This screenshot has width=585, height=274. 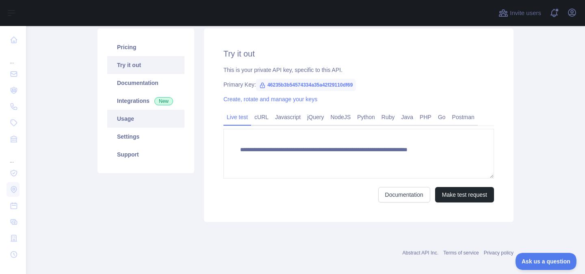 I want to click on a: Terms of service, so click(x=461, y=253).